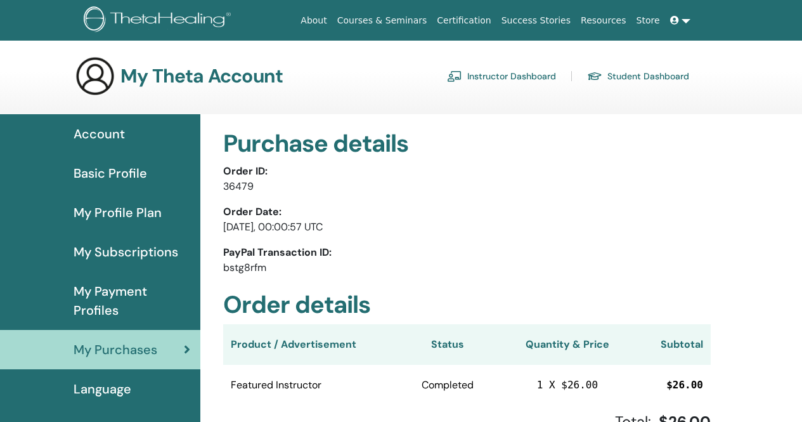 The height and width of the screenshot is (422, 802). What do you see at coordinates (536, 20) in the screenshot?
I see `a: Success Stories` at bounding box center [536, 20].